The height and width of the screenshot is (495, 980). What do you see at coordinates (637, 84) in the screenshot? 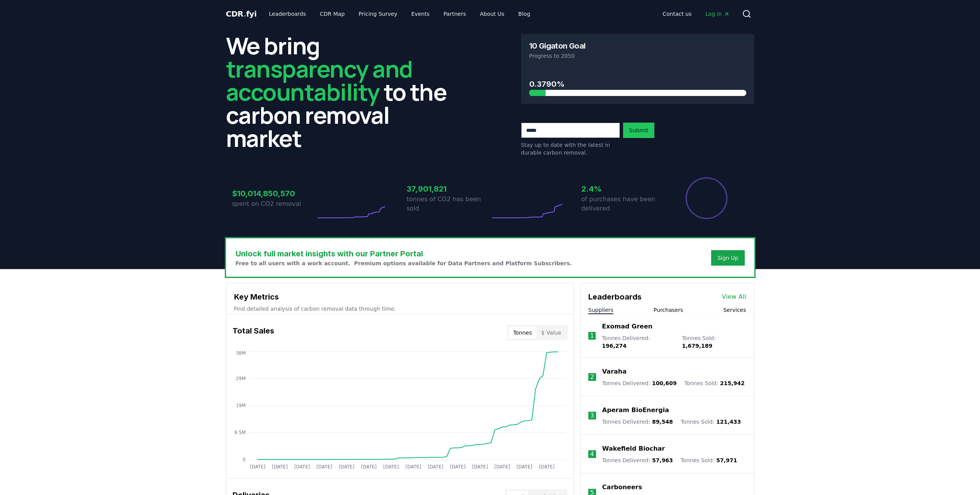
I see `h3: 0.3790%` at bounding box center [637, 84].